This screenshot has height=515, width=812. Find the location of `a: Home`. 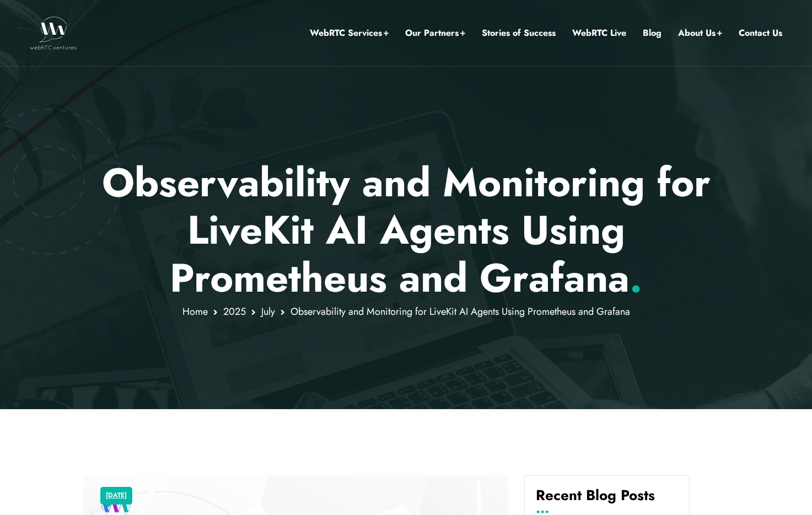

a: Home is located at coordinates (195, 311).